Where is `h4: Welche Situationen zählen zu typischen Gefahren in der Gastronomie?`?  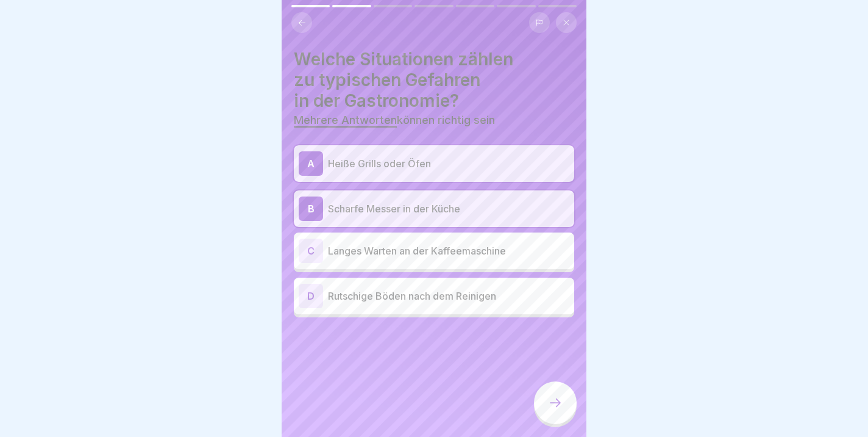 h4: Welche Situationen zählen zu typischen Gefahren in der Gastronomie? is located at coordinates (434, 80).